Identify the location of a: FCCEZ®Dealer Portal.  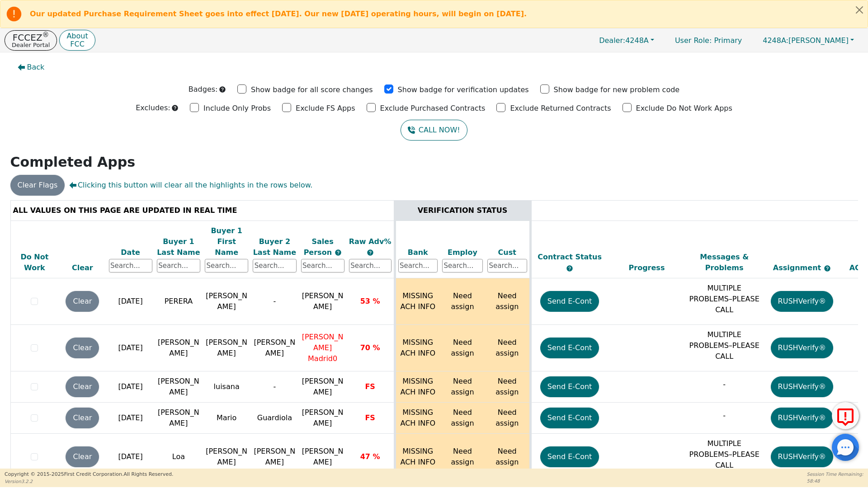
(30, 41).